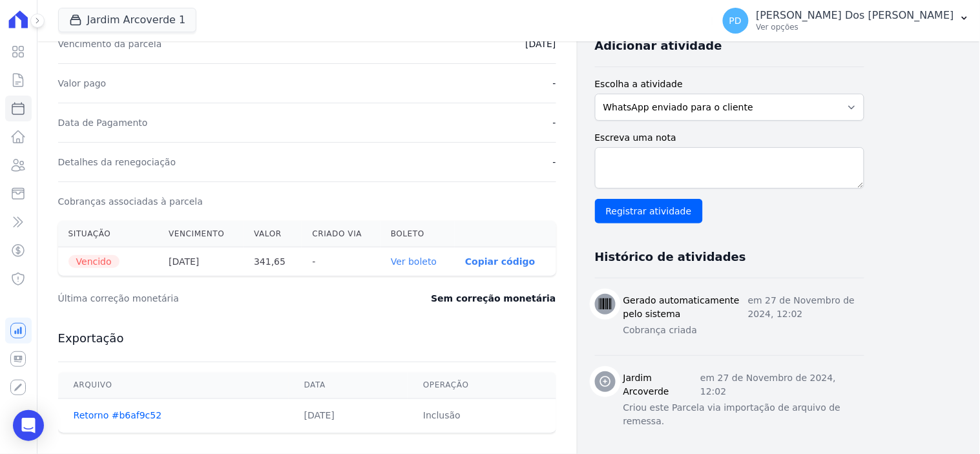 This screenshot has width=980, height=454. I want to click on dt: Cobranças associadas à parcela, so click(130, 201).